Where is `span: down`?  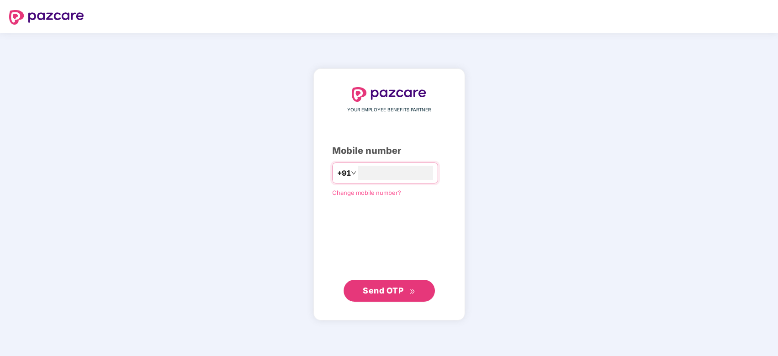 span: down is located at coordinates (354, 173).